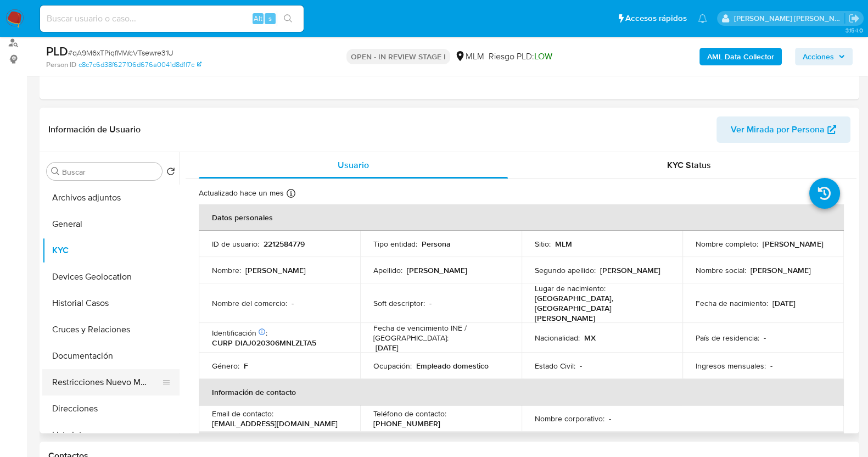 The image size is (868, 457). What do you see at coordinates (732, 303) in the screenshot?
I see `p: Fecha de nacimiento :` at bounding box center [732, 303].